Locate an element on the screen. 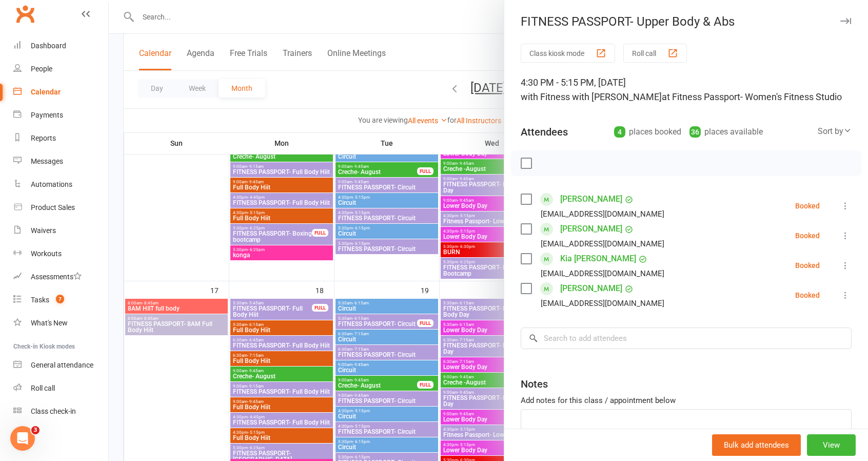 The height and width of the screenshot is (461, 868). div: 36 is located at coordinates (695, 132).